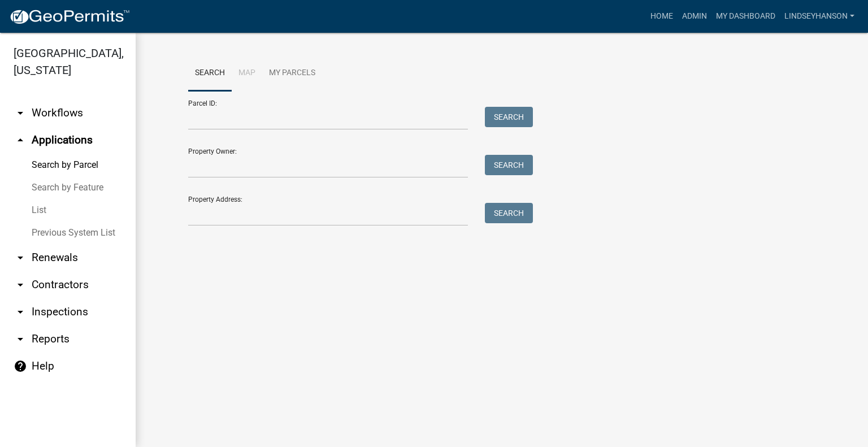 The width and height of the screenshot is (868, 447). I want to click on a: Lindseyhanson, so click(820, 17).